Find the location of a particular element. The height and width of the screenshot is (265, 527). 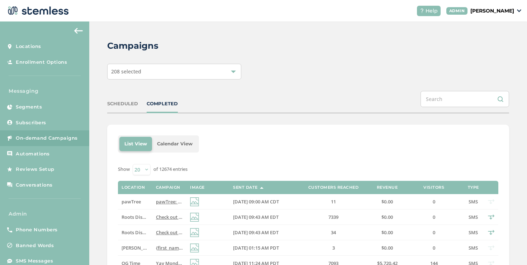

span: 7339 is located at coordinates (333, 217).